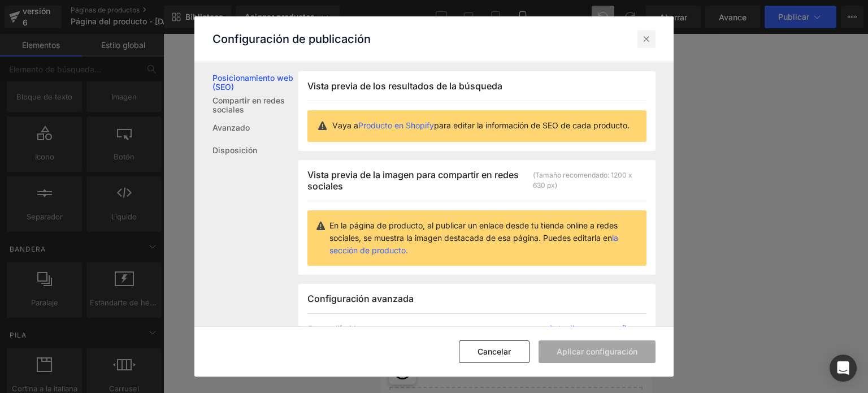 This screenshot has height=393, width=868. I want to click on button: Política de cookies, so click(21, 337).